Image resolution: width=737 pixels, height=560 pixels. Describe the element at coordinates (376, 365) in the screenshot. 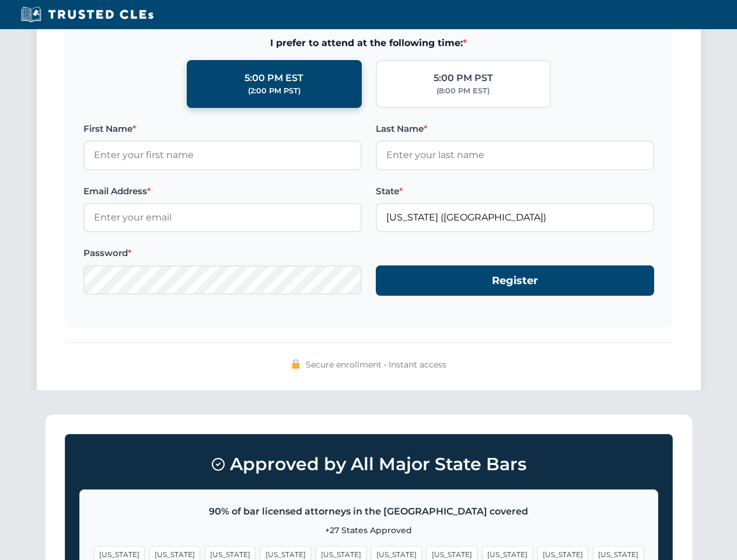

I see `span: Secure enrollment • Instant access` at that location.